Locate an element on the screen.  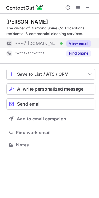
button: AI write personalized message is located at coordinates (51, 89).